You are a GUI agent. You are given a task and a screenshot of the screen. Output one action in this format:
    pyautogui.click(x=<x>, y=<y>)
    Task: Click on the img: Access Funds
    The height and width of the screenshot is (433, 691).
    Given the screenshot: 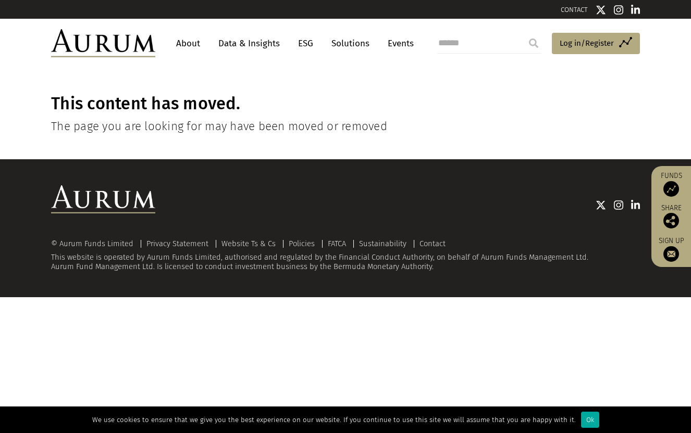 What is the action you would take?
    pyautogui.click(x=671, y=189)
    